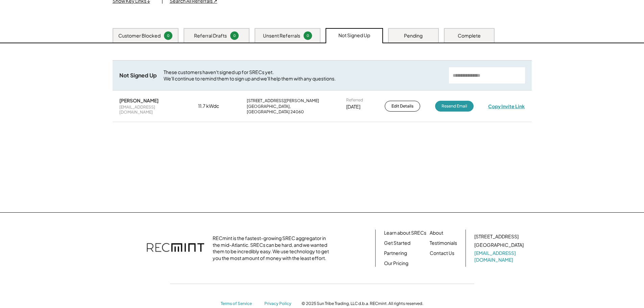  What do you see at coordinates (413, 36) in the screenshot?
I see `div: Pending` at bounding box center [413, 36].